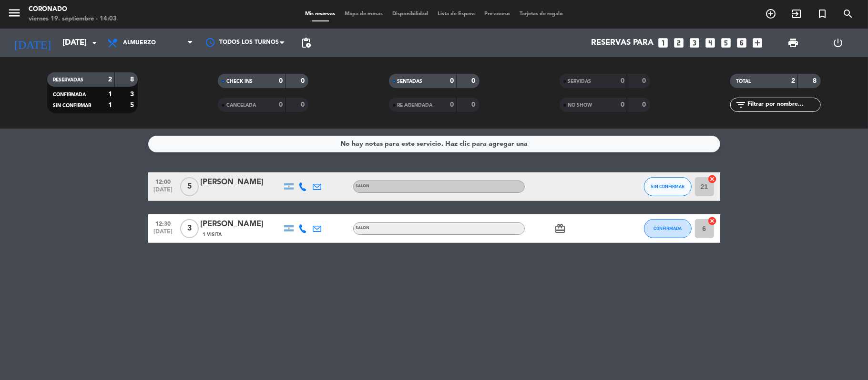 The height and width of the screenshot is (380, 868). Describe the element at coordinates (189, 228) in the screenshot. I see `span: 3` at that location.